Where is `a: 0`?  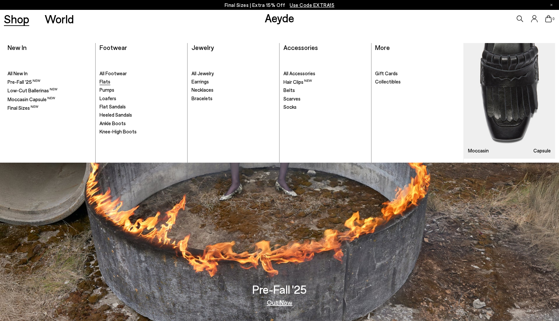
a: 0 is located at coordinates (549, 19).